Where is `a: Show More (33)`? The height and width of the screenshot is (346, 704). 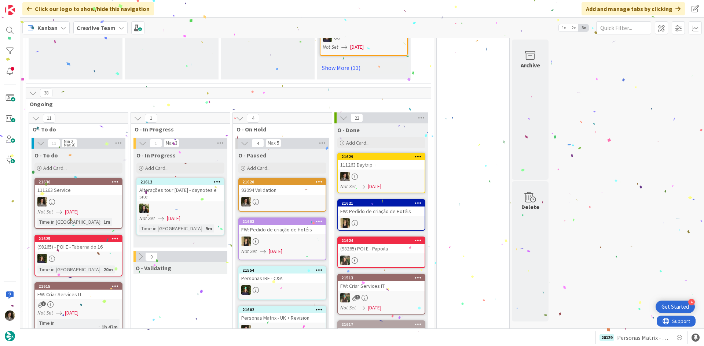
a: Show More (33) is located at coordinates (364, 68).